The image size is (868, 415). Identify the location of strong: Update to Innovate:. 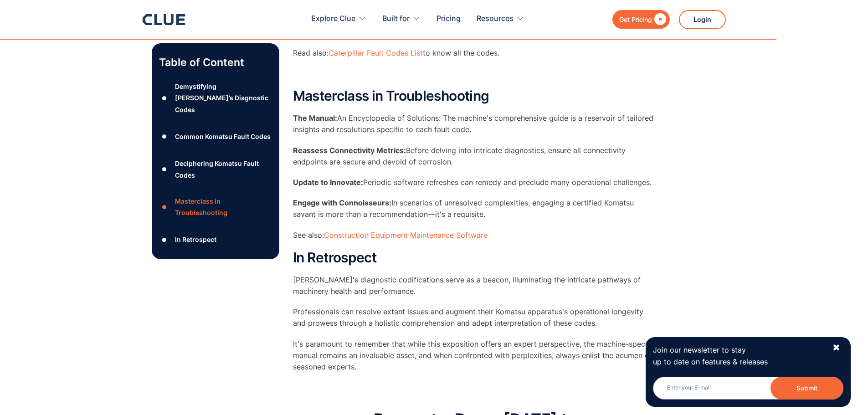
(328, 182).